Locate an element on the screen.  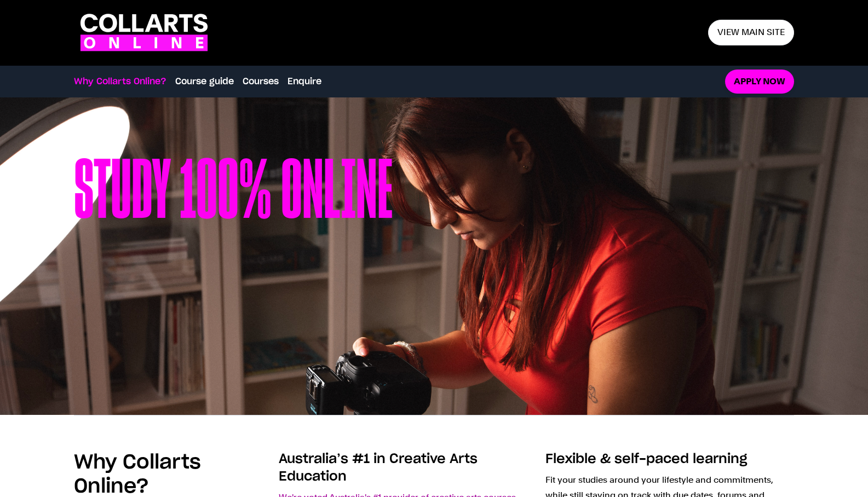
a: Apply now is located at coordinates (759, 82).